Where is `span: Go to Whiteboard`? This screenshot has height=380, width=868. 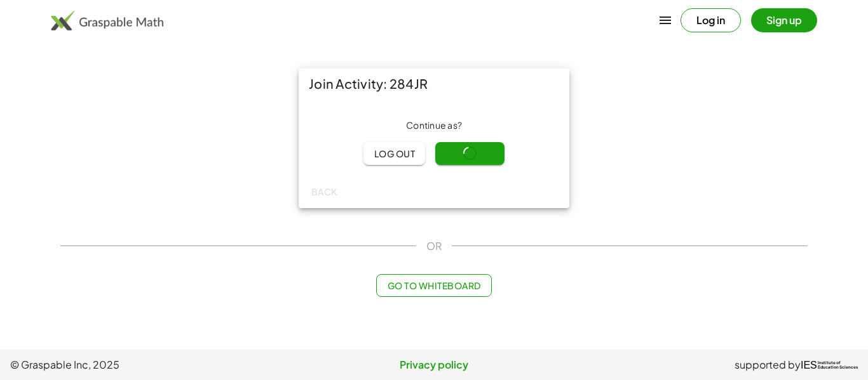
span: Go to Whiteboard is located at coordinates (433, 285).